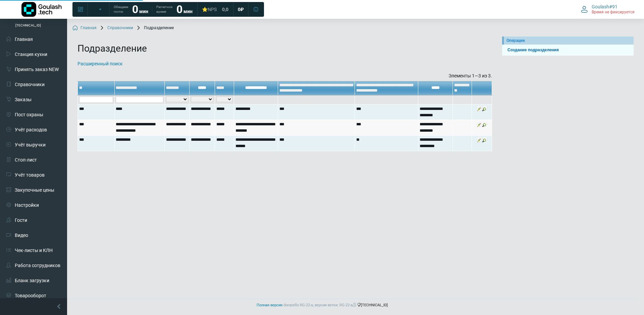  Describe the element at coordinates (568, 50) in the screenshot. I see `a: Создание подразделения` at that location.